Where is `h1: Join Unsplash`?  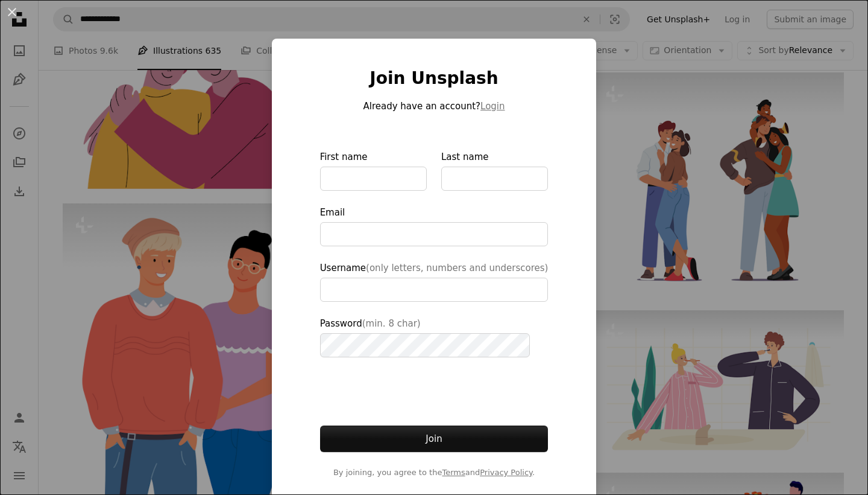
h1: Join Unsplash is located at coordinates (434, 78).